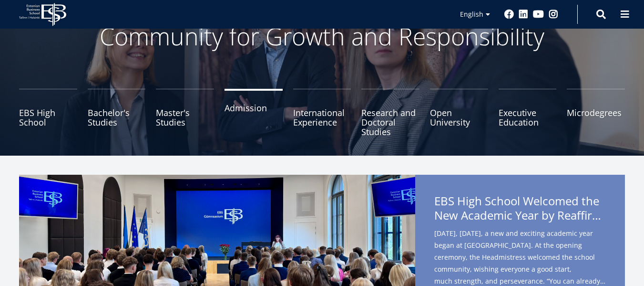  What do you see at coordinates (322, 113) in the screenshot?
I see `a: International Experience` at bounding box center [322, 113].